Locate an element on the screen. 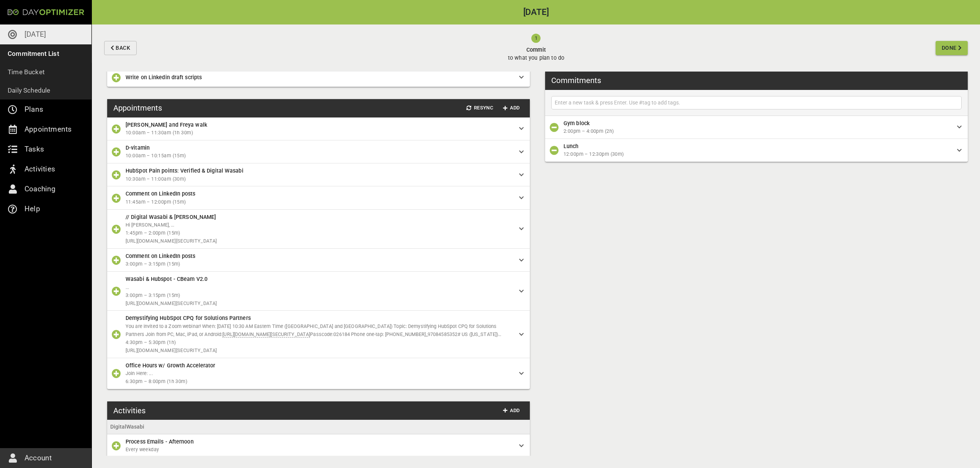 Image resolution: width=980 pixels, height=468 pixels. span: Write on Linkedin draft scripts is located at coordinates (163, 78).